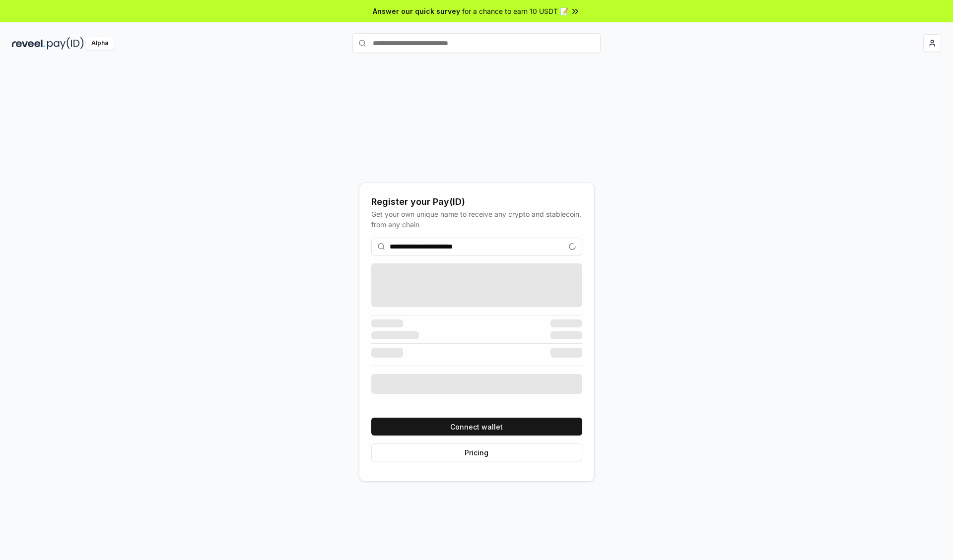 This screenshot has width=953, height=560. I want to click on span: Answer our quick survey, so click(416, 11).